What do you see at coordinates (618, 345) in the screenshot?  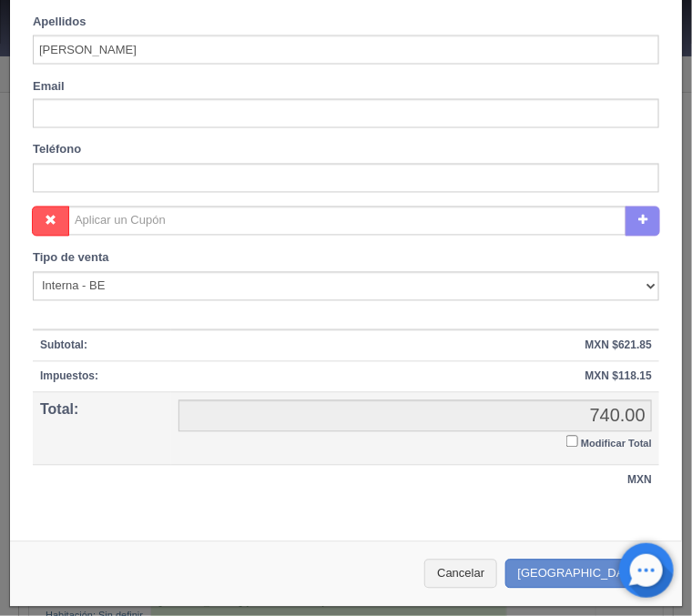 I see `strong: MXN $621.85` at bounding box center [618, 345].